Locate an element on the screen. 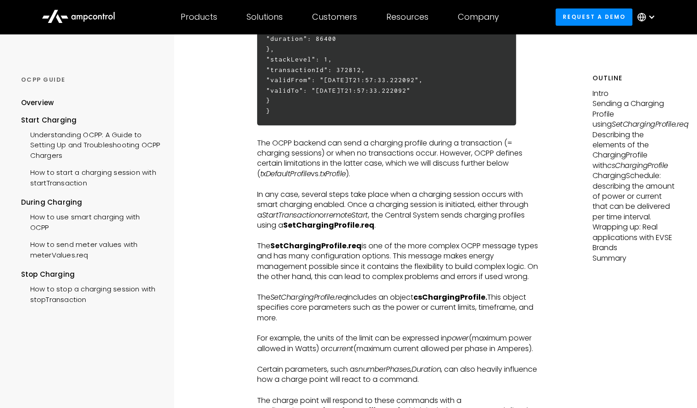  p: The includes an object This object specifies core parameters such as the power or current limits,... is located at coordinates (401, 307).